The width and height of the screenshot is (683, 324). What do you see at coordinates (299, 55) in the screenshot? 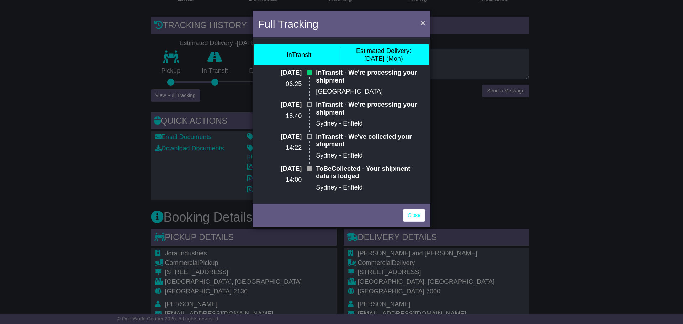
I see `div: InTransit` at bounding box center [299, 55].